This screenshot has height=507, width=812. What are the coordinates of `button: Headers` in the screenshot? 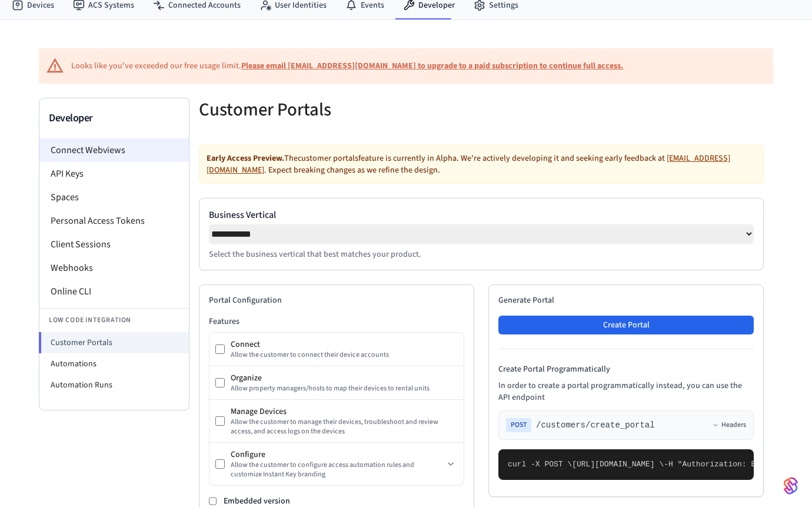 It's located at (729, 425).